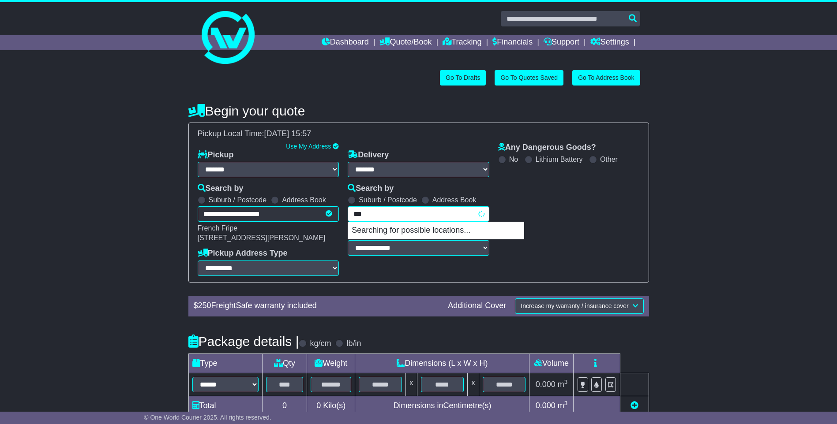  I want to click on td: Qty, so click(284, 363).